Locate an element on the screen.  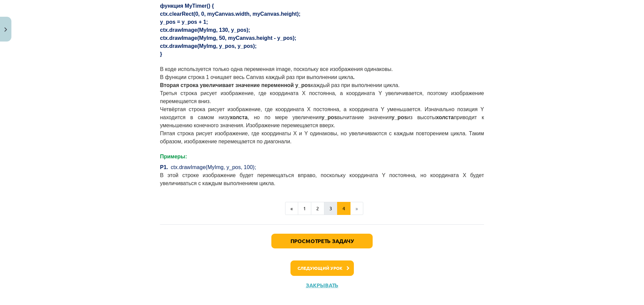
font: ctx.drawImage(MyImg, 50, myCanvas.height - y_pos); is located at coordinates (228, 38).